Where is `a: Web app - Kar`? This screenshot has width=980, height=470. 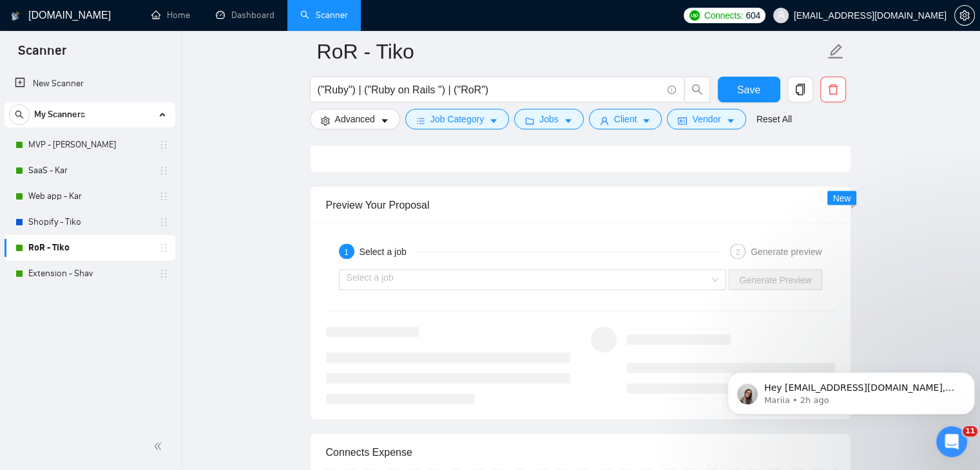
a: Web app - Kar is located at coordinates (90, 196).